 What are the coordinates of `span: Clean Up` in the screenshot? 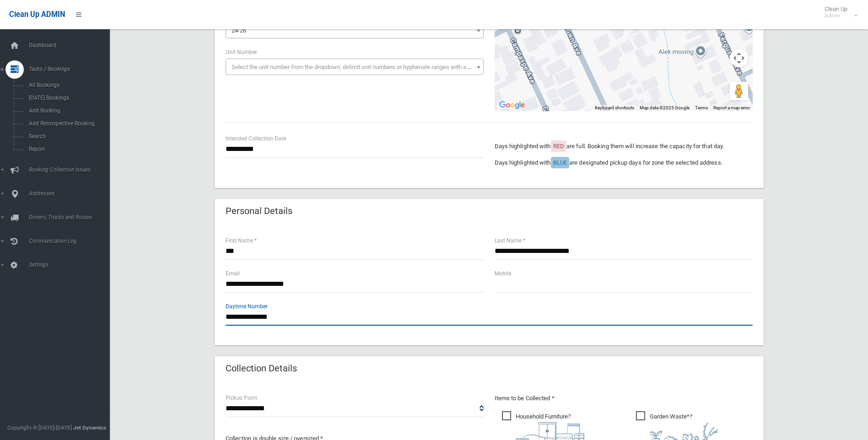 It's located at (838, 12).